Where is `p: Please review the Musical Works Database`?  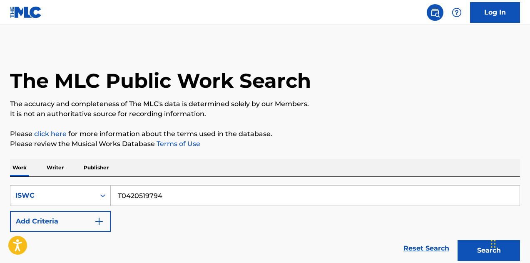
p: Please review the Musical Works Database is located at coordinates (265, 144).